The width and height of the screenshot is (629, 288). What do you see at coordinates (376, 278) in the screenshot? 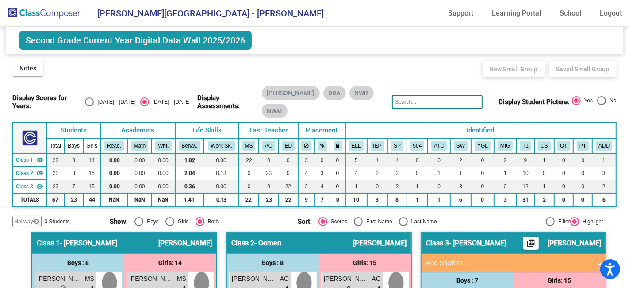
I see `span: AO` at bounding box center [376, 278].